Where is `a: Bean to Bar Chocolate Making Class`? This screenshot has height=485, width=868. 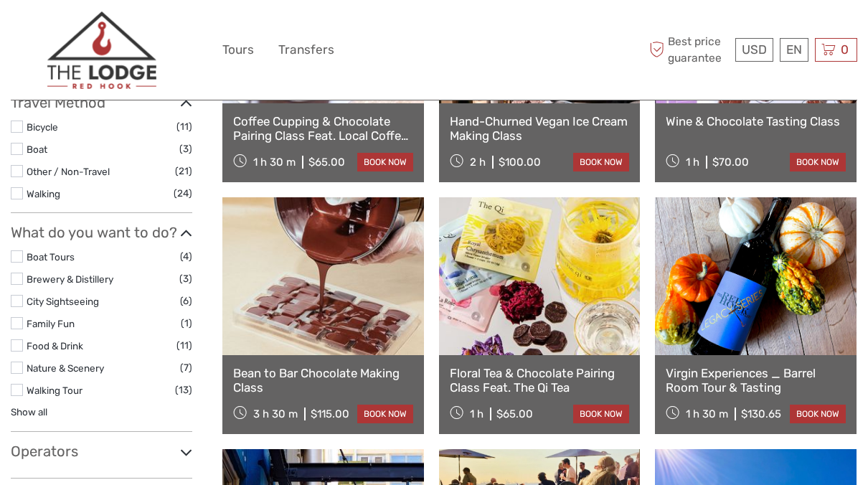 a: Bean to Bar Chocolate Making Class is located at coordinates (323, 380).